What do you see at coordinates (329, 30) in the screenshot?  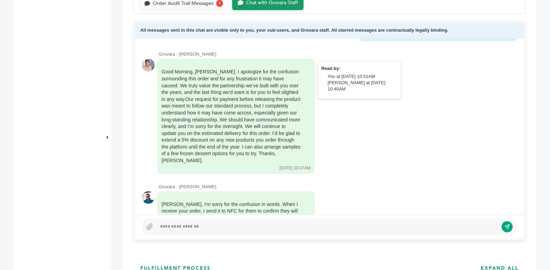 I see `div: All messages sent in this chat are visible only to you, your sub-users, and Grovara staff. All st...` at bounding box center [329, 30].